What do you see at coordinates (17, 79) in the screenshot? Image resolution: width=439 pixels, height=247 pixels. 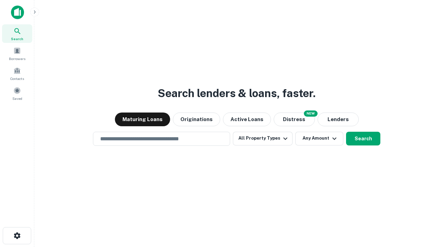 I see `span: Contacts` at bounding box center [17, 79].